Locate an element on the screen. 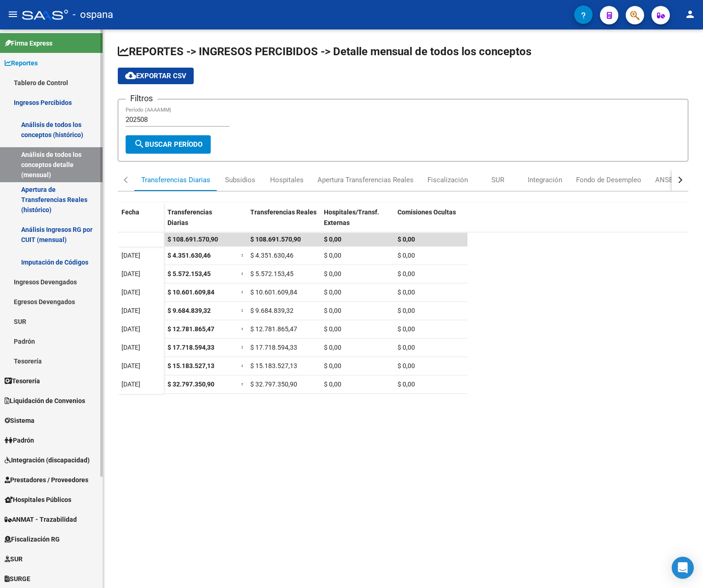 This screenshot has height=588, width=703. datatable-header-cell: Transferencias Diarias is located at coordinates (201, 222).